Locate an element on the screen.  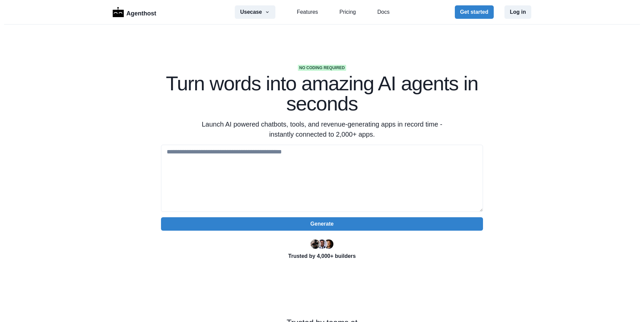
span: No coding required is located at coordinates (322, 68).